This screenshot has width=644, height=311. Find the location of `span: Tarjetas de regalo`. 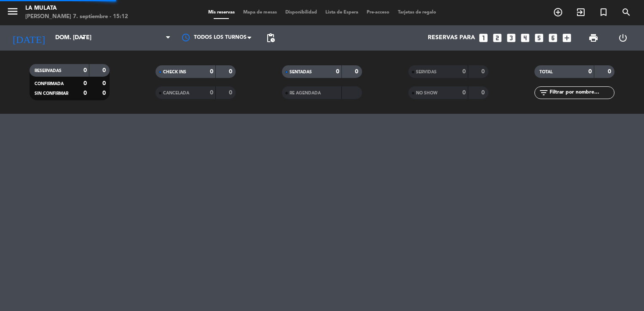

span: Tarjetas de regalo is located at coordinates (417, 12).